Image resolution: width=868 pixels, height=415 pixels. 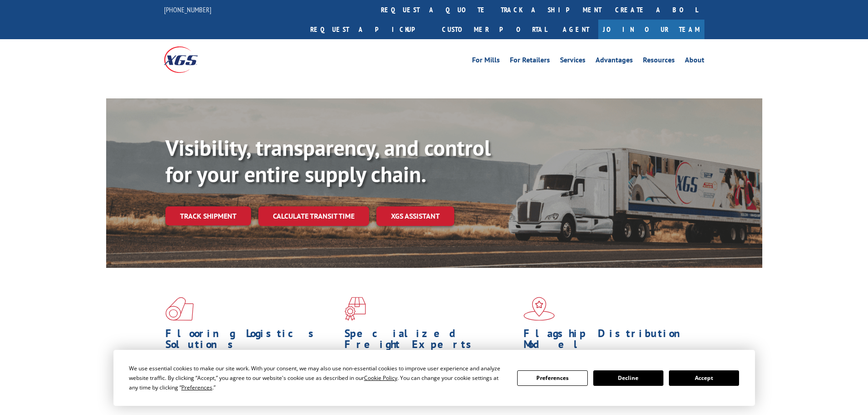 I want to click on a: XGS ASSISTANT, so click(x=415, y=216).